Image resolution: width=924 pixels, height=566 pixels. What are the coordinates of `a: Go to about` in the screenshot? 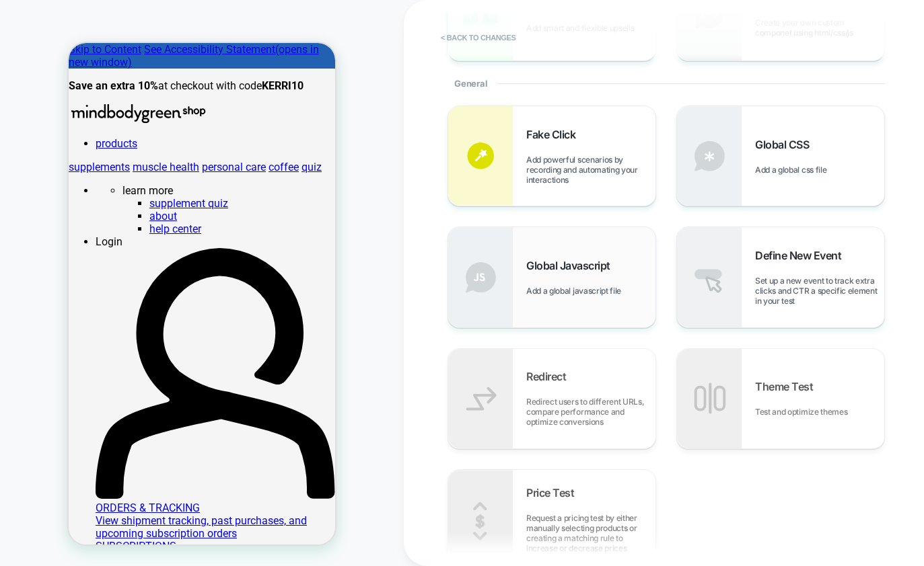 It's located at (94, 173).